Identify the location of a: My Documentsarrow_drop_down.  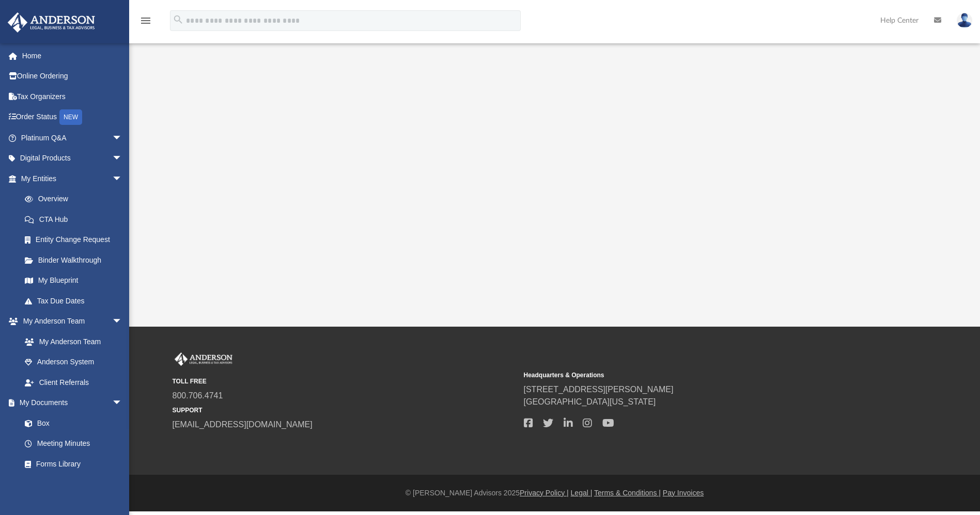
(70, 403).